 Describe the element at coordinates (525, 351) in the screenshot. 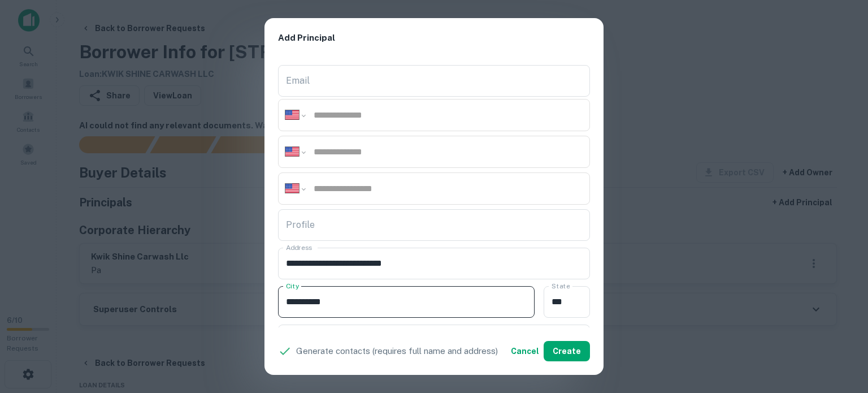

I see `button: Cancel` at that location.